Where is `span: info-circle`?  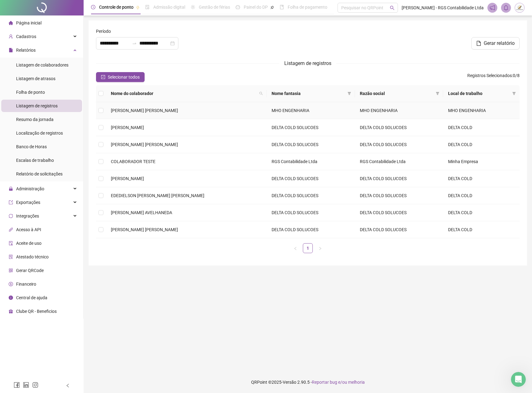 span: info-circle is located at coordinates (11, 298).